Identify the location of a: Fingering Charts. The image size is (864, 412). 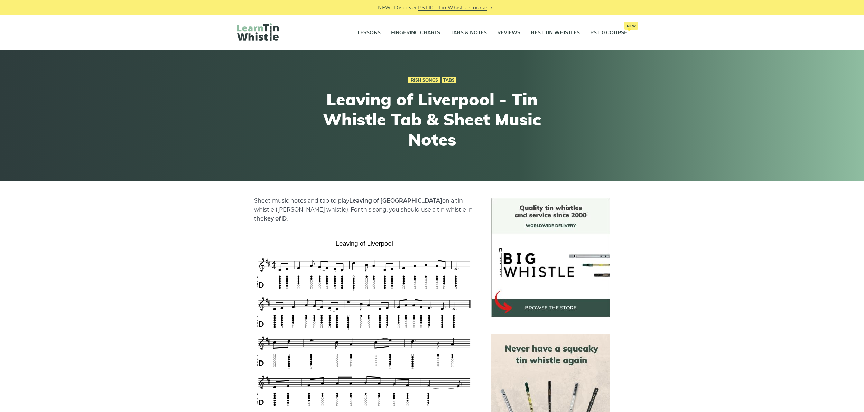
(416, 33).